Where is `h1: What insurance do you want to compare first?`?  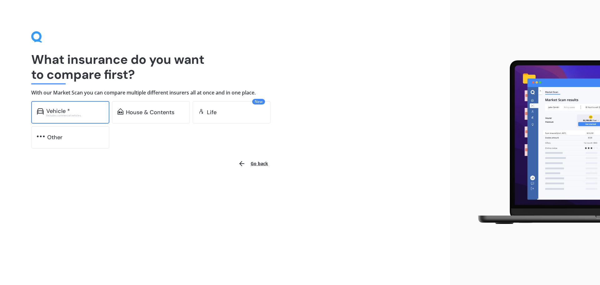 h1: What insurance do you want to compare first? is located at coordinates (225, 67).